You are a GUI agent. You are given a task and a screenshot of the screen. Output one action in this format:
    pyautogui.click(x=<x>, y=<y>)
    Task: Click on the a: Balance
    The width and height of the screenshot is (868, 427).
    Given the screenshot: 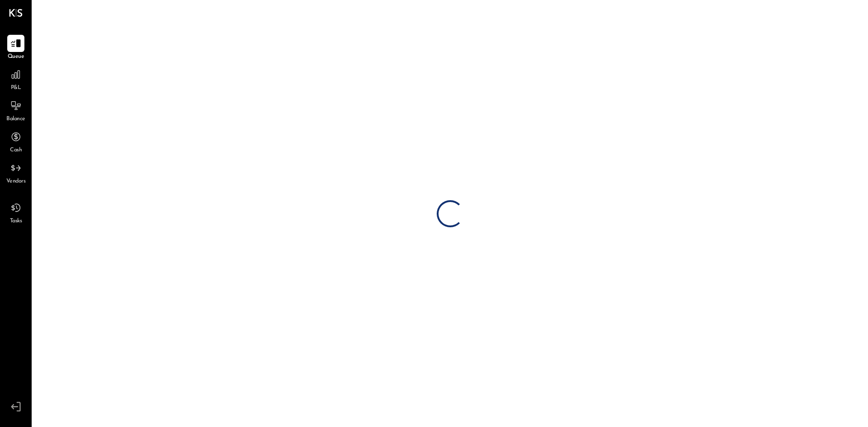 What is the action you would take?
    pyautogui.click(x=16, y=111)
    